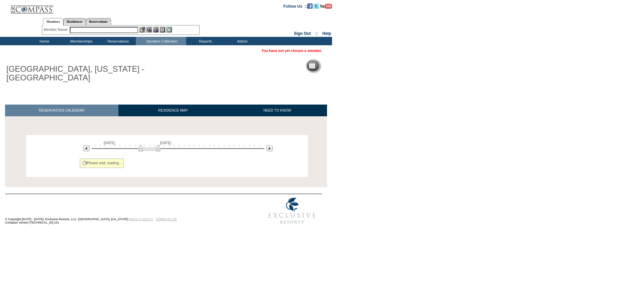 This screenshot has height=308, width=644. I want to click on img: Become our fan on Facebook, so click(310, 6).